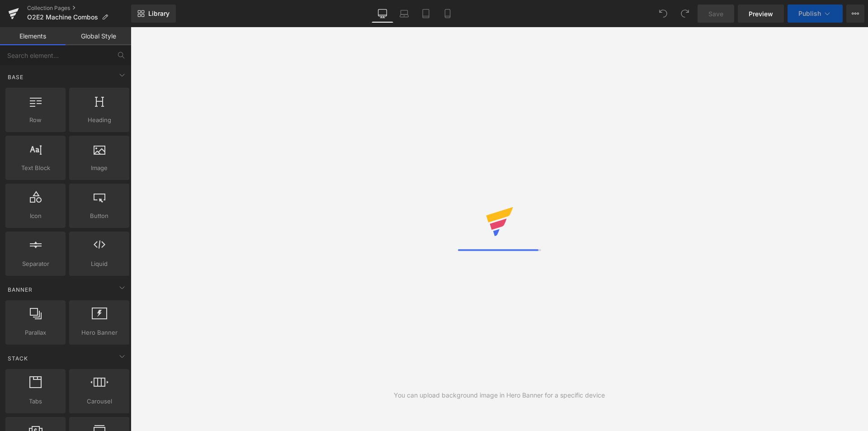  Describe the element at coordinates (716, 13) in the screenshot. I see `span: Save` at that location.